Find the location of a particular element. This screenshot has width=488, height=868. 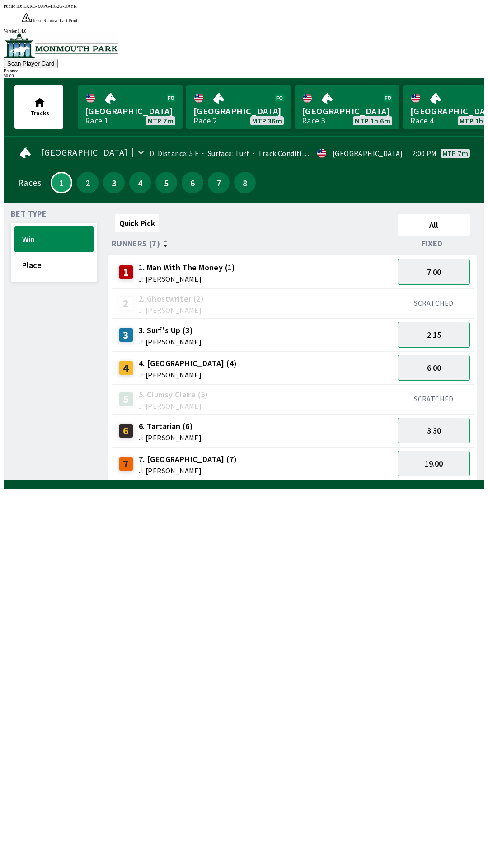

button: 6 is located at coordinates (193, 183).